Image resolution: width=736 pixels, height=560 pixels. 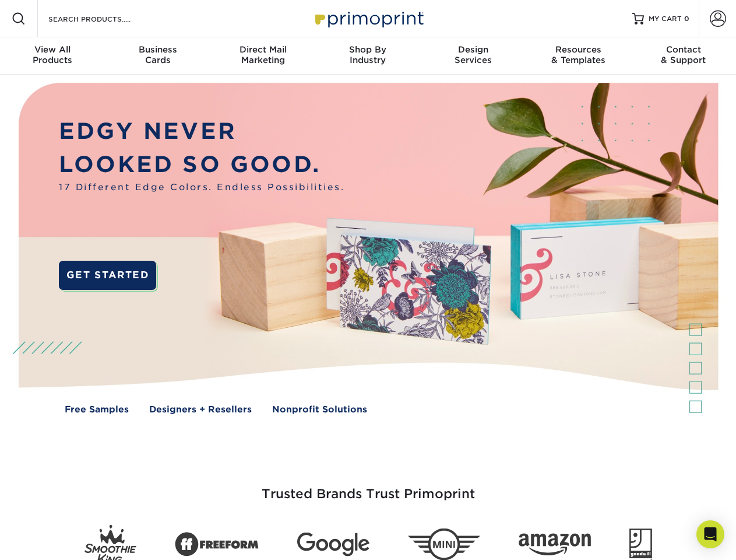 What do you see at coordinates (333, 544) in the screenshot?
I see `img: Google` at bounding box center [333, 544].